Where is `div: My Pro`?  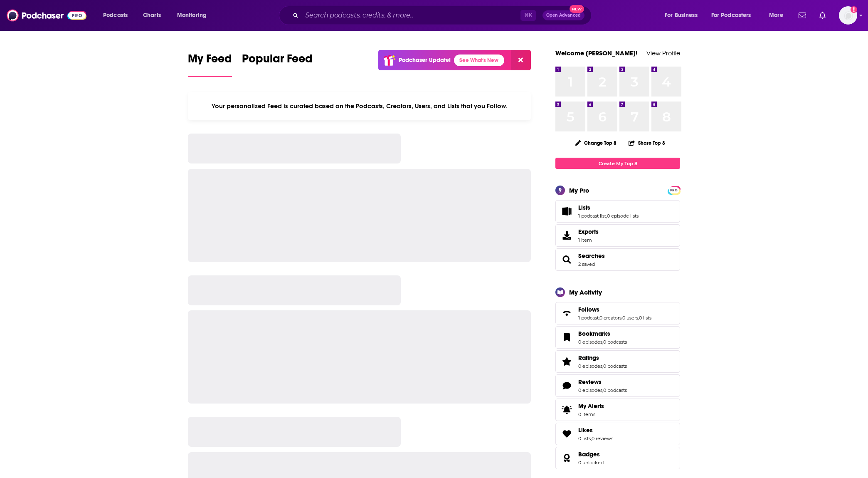
div: My Pro is located at coordinates (579, 190).